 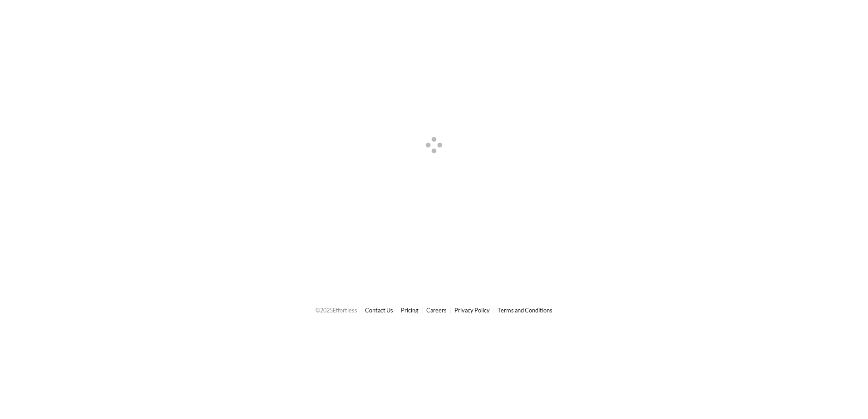 I want to click on a: Privacy Policy, so click(x=472, y=310).